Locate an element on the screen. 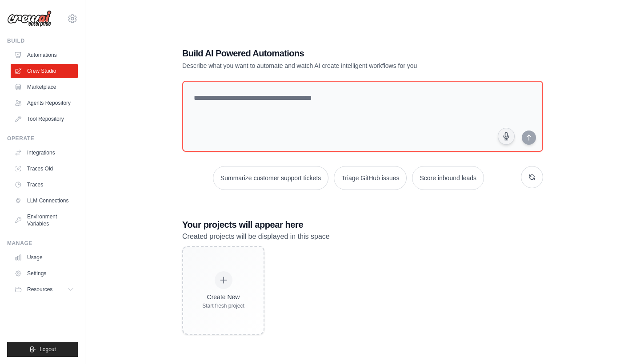 This screenshot has width=640, height=364. button: Resources is located at coordinates (44, 290).